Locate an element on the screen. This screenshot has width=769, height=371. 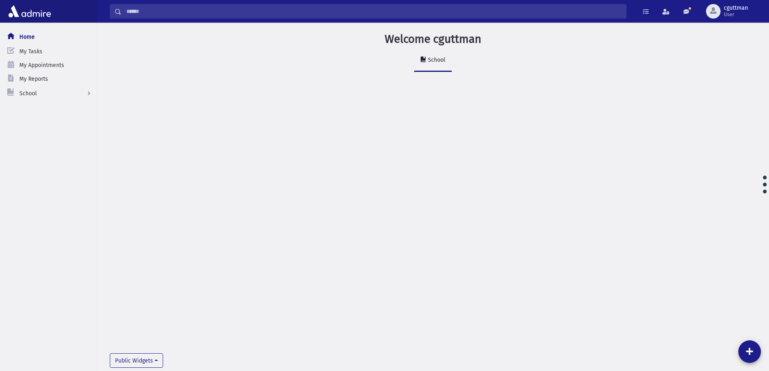
img: AdmirePro is located at coordinates (29, 11).